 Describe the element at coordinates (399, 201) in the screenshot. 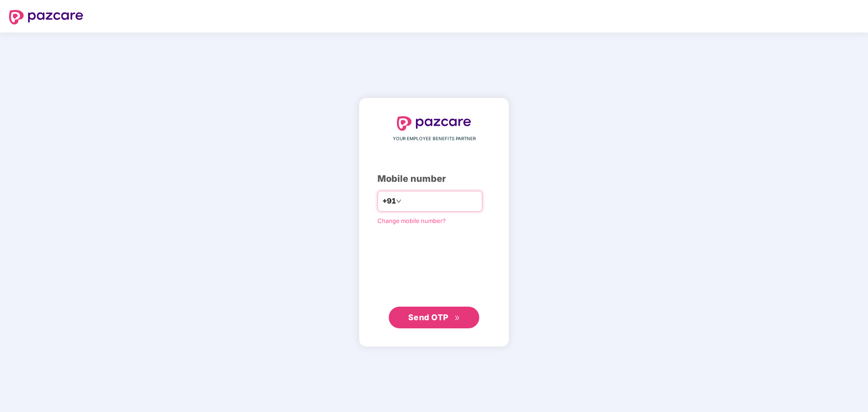

I see `span: down` at that location.